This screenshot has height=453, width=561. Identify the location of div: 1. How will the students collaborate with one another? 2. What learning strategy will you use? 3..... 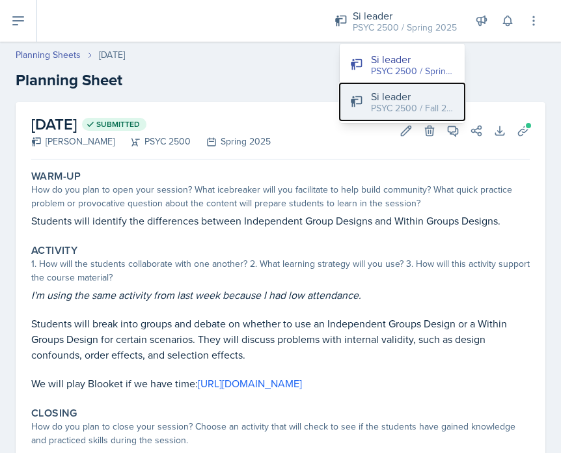
(280, 271).